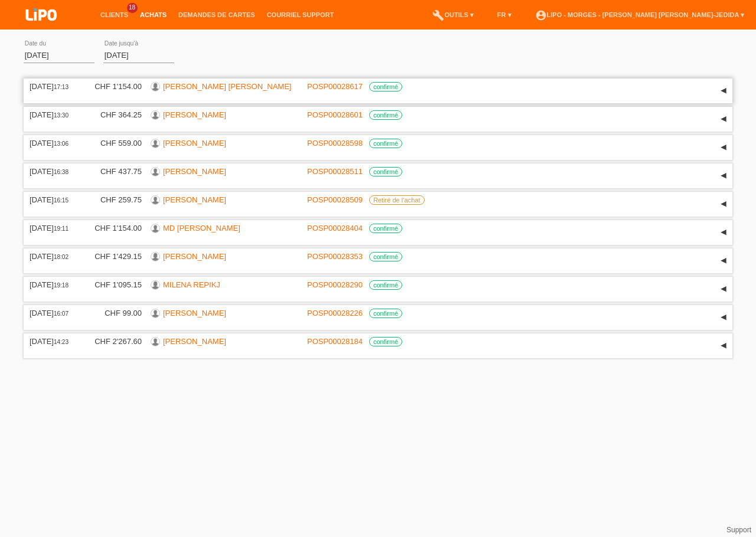  What do you see at coordinates (335, 114) in the screenshot?
I see `a: POSP00028601` at bounding box center [335, 114].